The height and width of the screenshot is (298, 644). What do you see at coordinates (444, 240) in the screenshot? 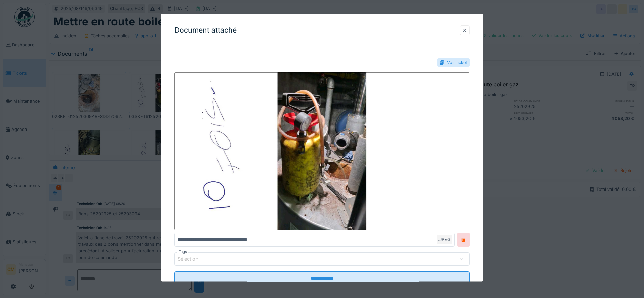
I see `div: .JPEG` at bounding box center [444, 240].